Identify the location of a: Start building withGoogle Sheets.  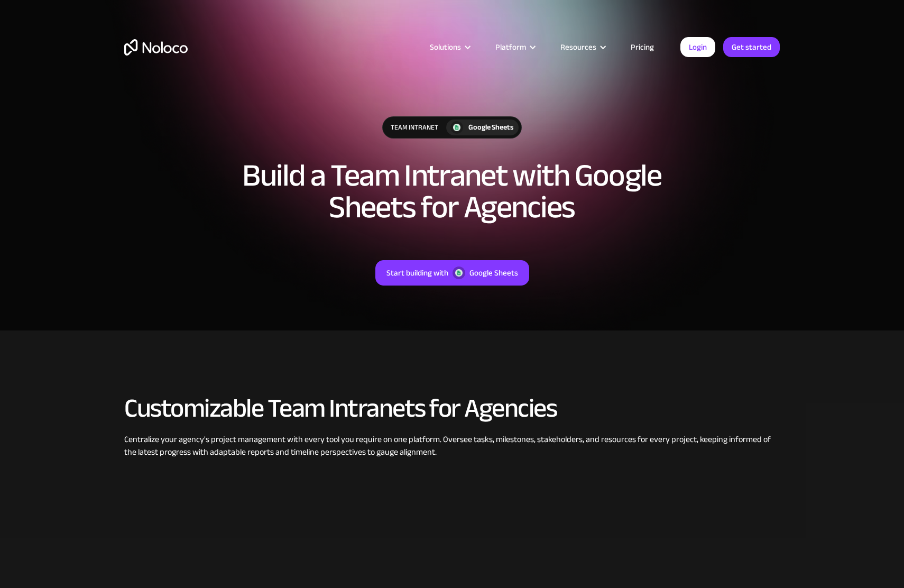
(452, 273).